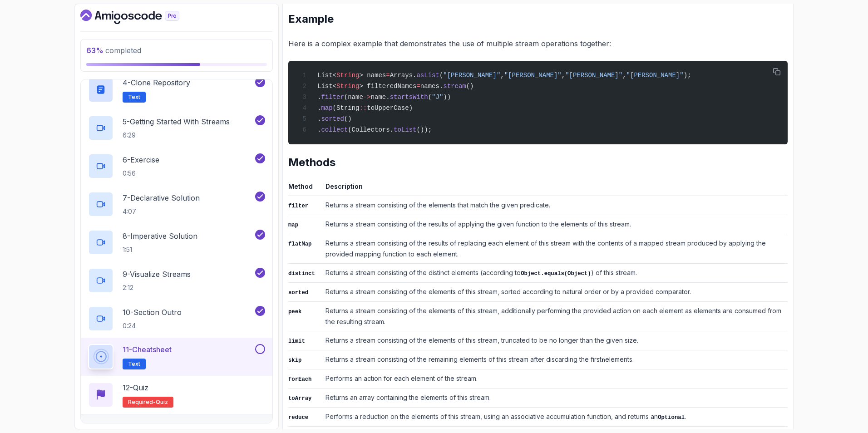 The height and width of the screenshot is (433, 868). I want to click on span: (String, so click(346, 108).